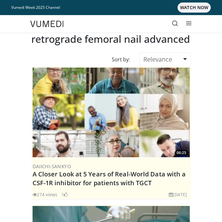 Image resolution: width=222 pixels, height=222 pixels. I want to click on a: A Closer Look at 5 Years of Real-World Data with a CSF-1R inhibitor for patients with TGCT, so click(109, 178).